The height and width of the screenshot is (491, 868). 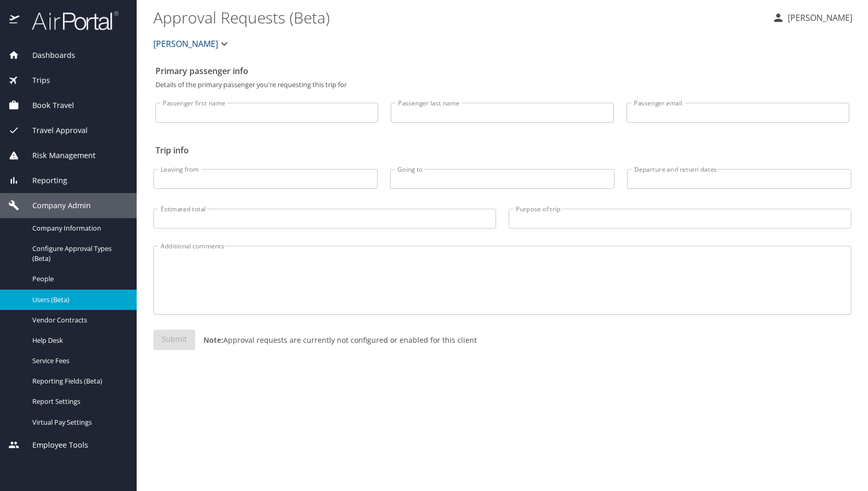 I want to click on span: Help Desk, so click(x=78, y=340).